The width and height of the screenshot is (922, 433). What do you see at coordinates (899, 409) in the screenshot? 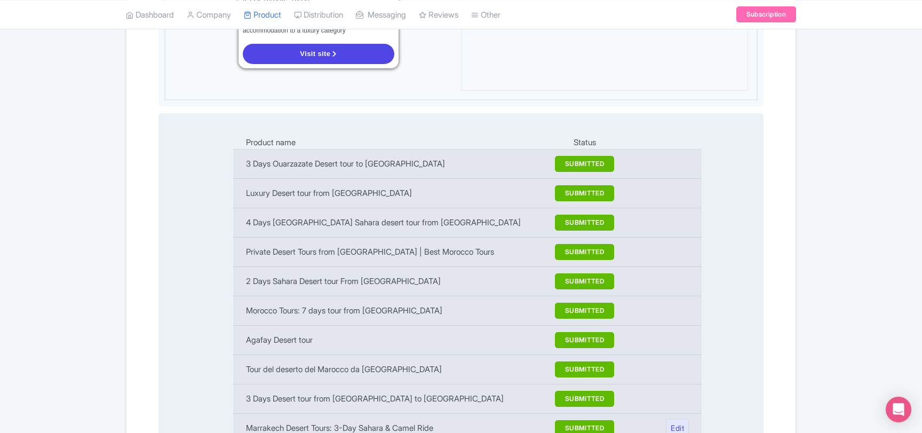
I see `div: Open Intercom Messenger` at bounding box center [899, 409].